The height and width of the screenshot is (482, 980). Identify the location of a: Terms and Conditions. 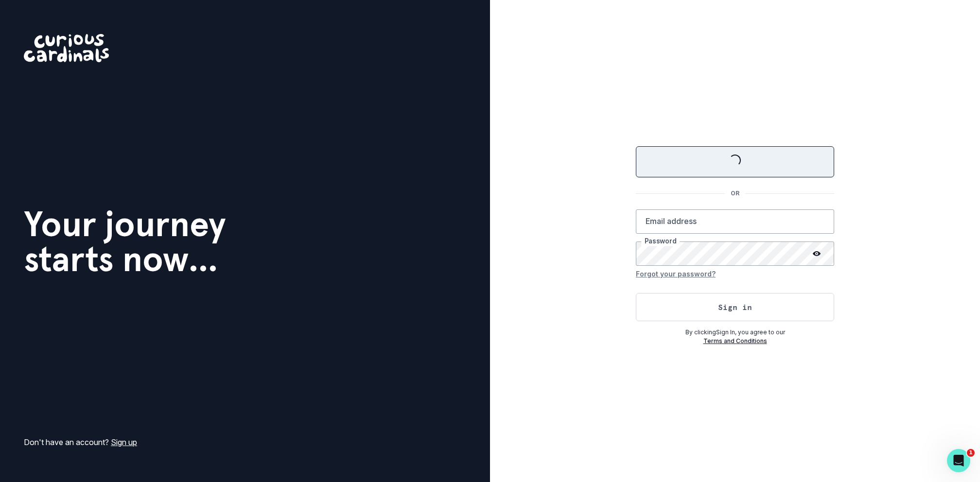
(735, 341).